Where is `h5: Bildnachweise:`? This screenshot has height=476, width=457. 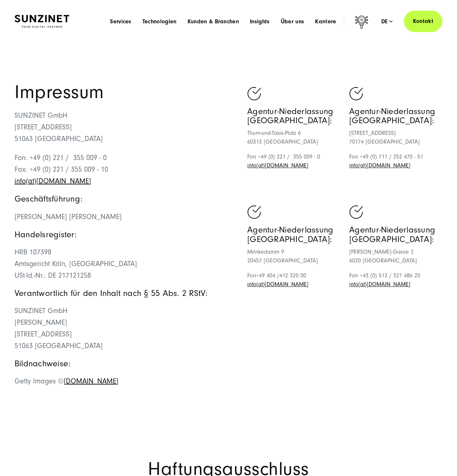 h5: Bildnachweise: is located at coordinates (122, 363).